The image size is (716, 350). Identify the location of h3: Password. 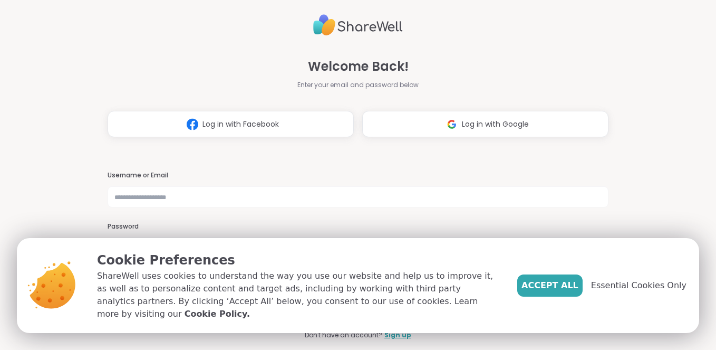
(358, 226).